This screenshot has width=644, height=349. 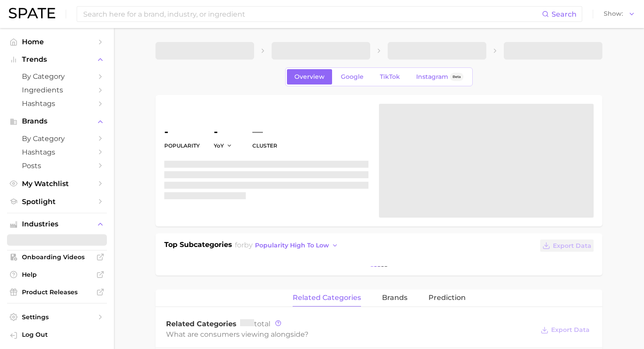 What do you see at coordinates (327, 298) in the screenshot?
I see `span: related categories` at bounding box center [327, 298].